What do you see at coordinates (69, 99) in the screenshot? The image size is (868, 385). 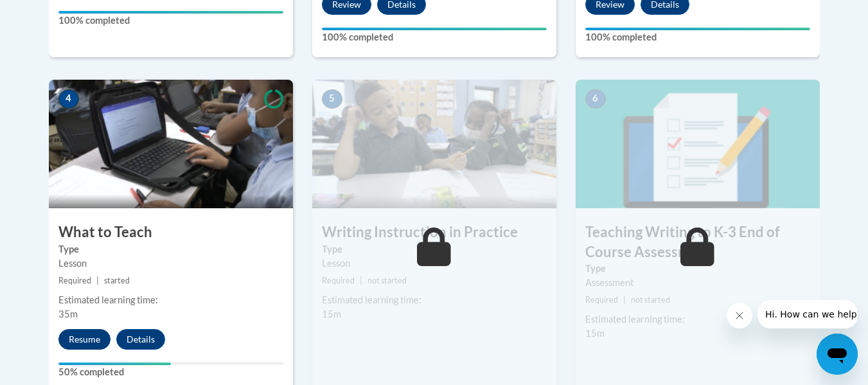 I see `span: 4` at bounding box center [69, 99].